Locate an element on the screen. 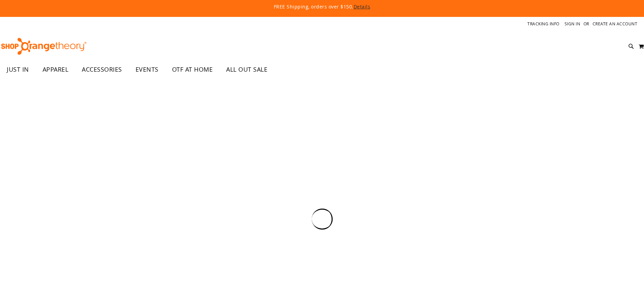  span: APPAREL is located at coordinates (56, 69).